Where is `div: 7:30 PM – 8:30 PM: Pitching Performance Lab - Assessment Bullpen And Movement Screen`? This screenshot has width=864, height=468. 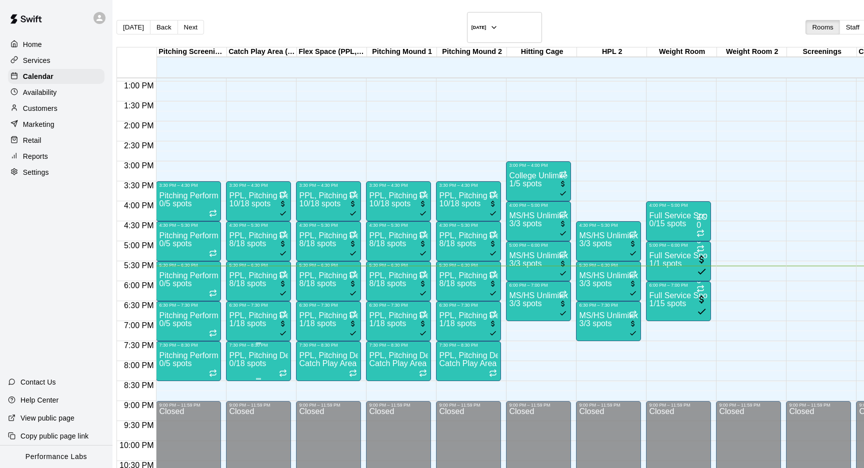 div: 7:30 PM – 8:30 PM: Pitching Performance Lab - Assessment Bullpen And Movement Screen is located at coordinates (188, 361).